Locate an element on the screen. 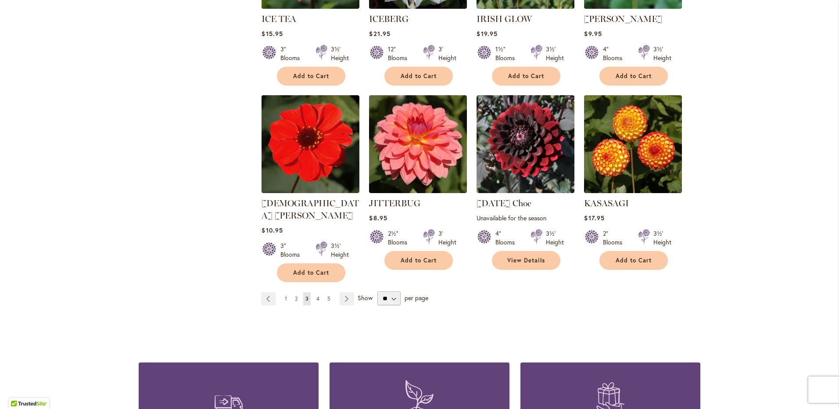  img: JITTERBUG is located at coordinates (418, 144).